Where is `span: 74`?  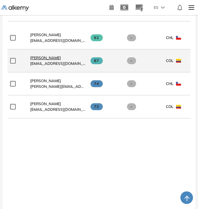 span: 74 is located at coordinates (97, 84).